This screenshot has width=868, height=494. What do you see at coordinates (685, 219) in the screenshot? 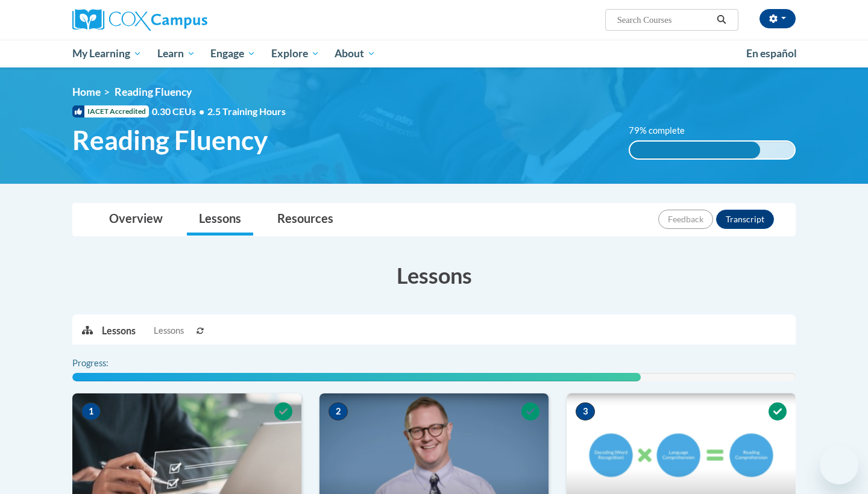
I see `button: Feedback` at bounding box center [685, 219].